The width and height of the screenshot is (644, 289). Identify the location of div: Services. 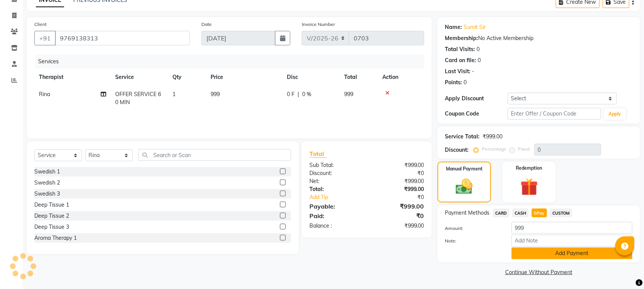
(232, 61).